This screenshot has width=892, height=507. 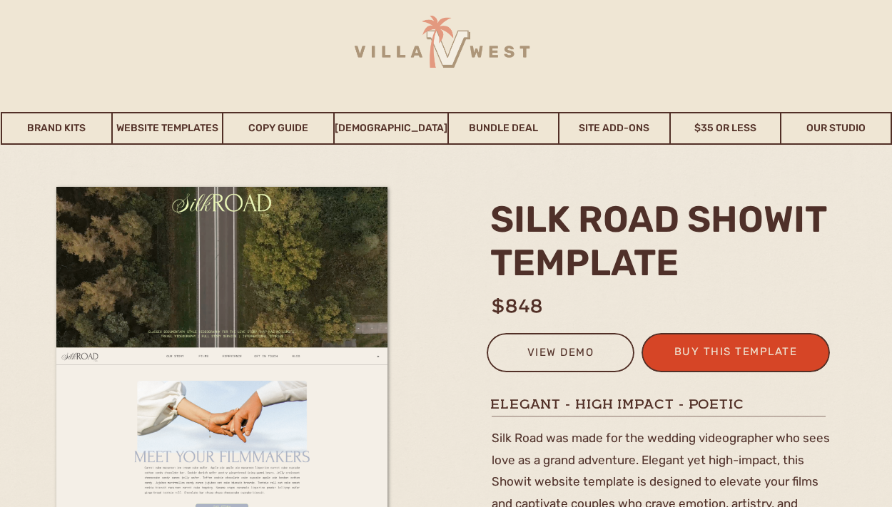 I want to click on div: buy this template, so click(x=735, y=354).